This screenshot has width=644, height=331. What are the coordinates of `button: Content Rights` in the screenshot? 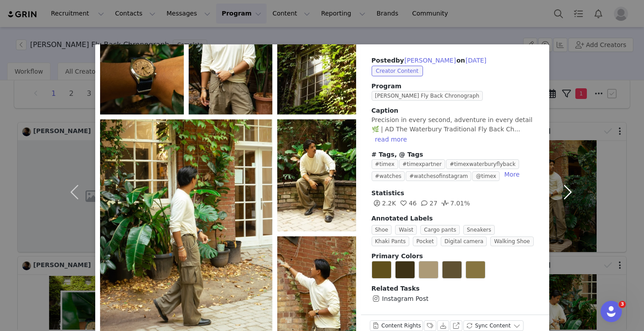 It's located at (396, 325).